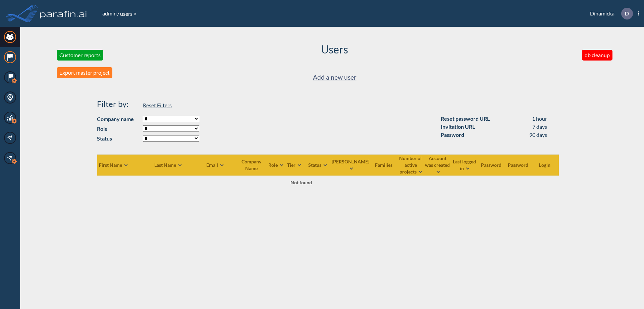  What do you see at coordinates (174, 165) in the screenshot?
I see `th: Last Name` at bounding box center [174, 165].